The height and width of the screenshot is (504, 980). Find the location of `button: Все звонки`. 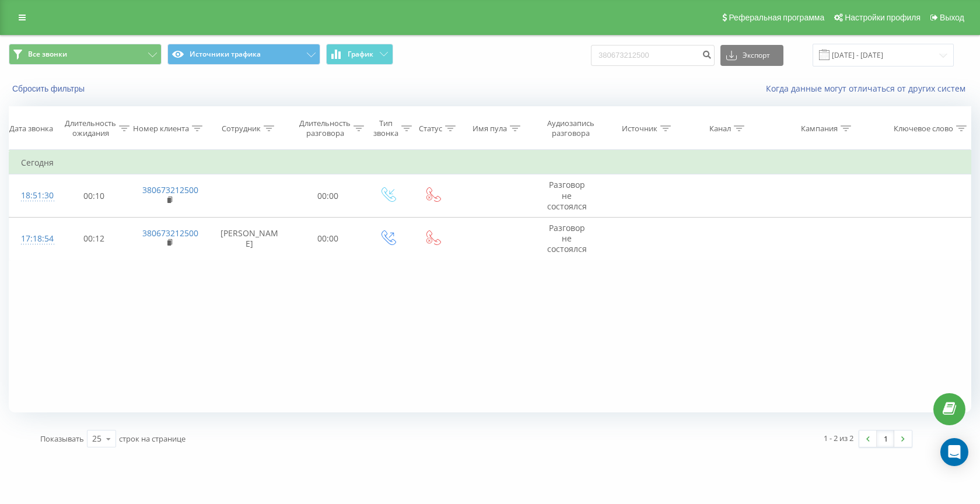

button: Все звонки is located at coordinates (85, 54).